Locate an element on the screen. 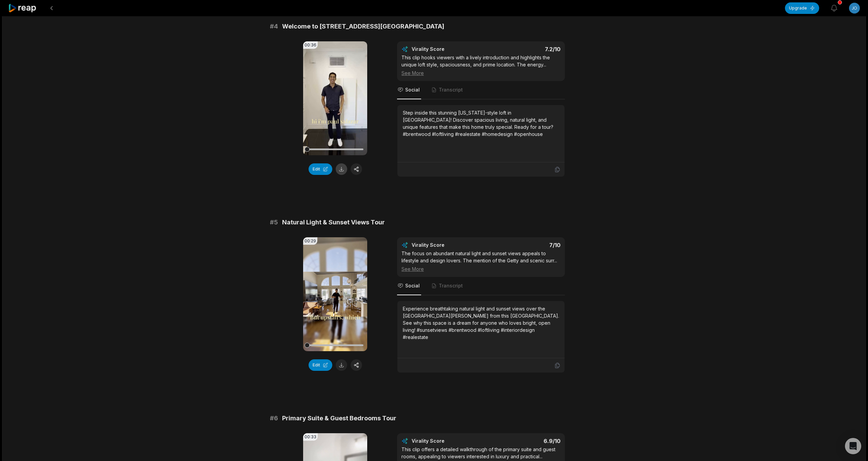 This screenshot has height=461, width=868. div: Open Intercom Messenger is located at coordinates (853, 446).